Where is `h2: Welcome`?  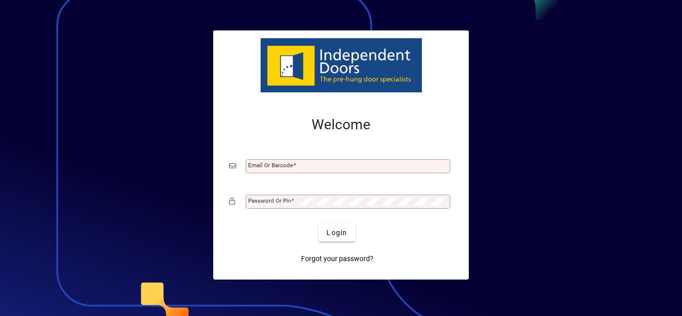
h2: Welcome is located at coordinates (341, 125).